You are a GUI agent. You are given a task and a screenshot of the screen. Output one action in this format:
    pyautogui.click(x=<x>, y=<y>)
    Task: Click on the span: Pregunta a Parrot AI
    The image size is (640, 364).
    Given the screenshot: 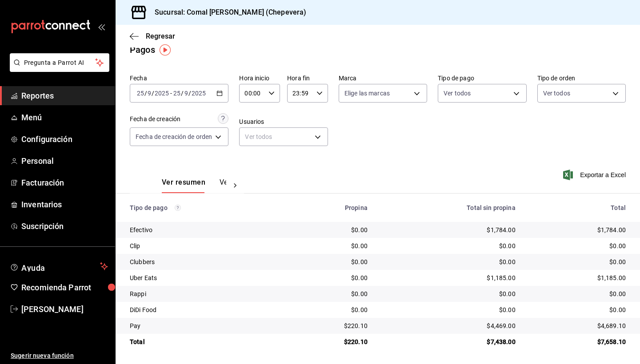 What is the action you would take?
    pyautogui.click(x=60, y=62)
    